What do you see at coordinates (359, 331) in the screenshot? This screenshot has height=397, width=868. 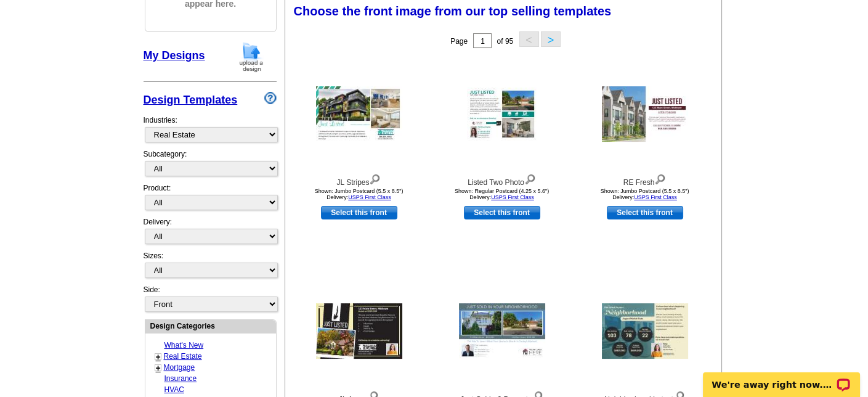 I see `img: JL Arrow` at bounding box center [359, 331].